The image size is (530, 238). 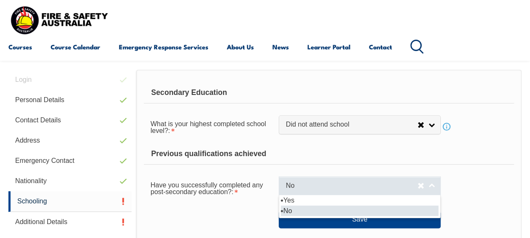 I want to click on button: Save, so click(x=360, y=219).